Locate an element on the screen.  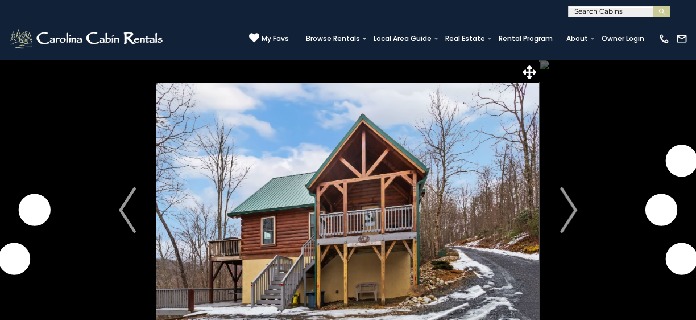
a: Owner Login is located at coordinates (623, 39).